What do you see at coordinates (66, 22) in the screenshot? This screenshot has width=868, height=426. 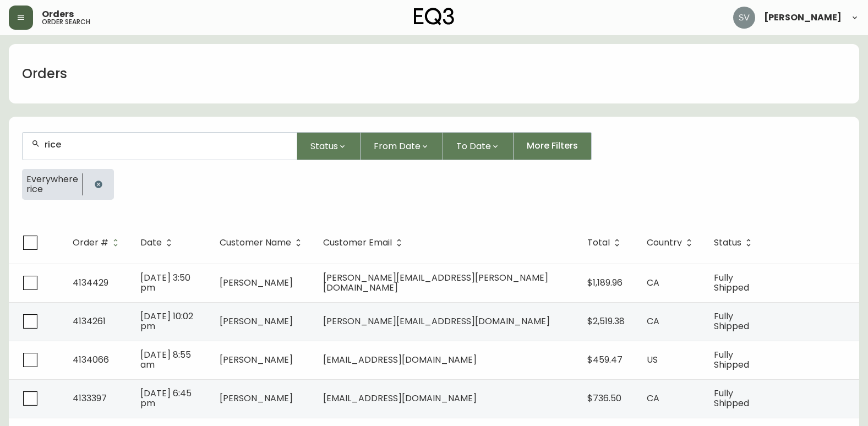 I see `h5: order search` at bounding box center [66, 22].